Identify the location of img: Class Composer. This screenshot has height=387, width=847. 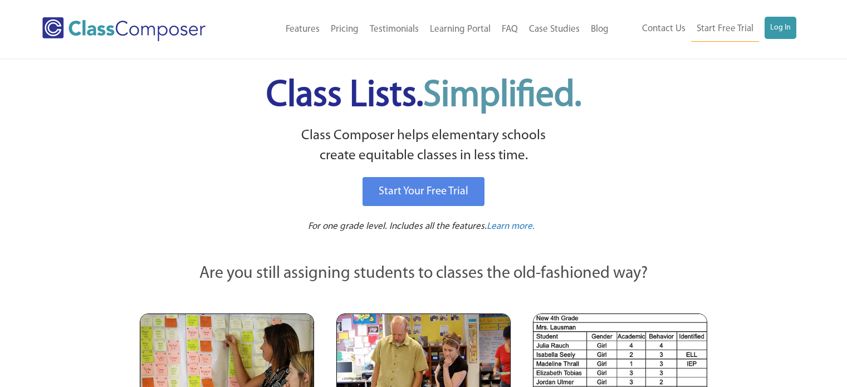
(124, 29).